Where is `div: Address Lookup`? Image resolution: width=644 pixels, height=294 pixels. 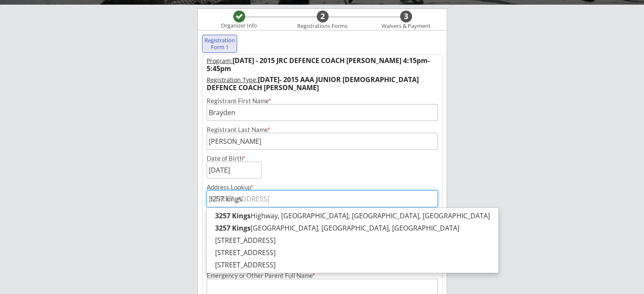 div: Address Lookup is located at coordinates (322, 187).